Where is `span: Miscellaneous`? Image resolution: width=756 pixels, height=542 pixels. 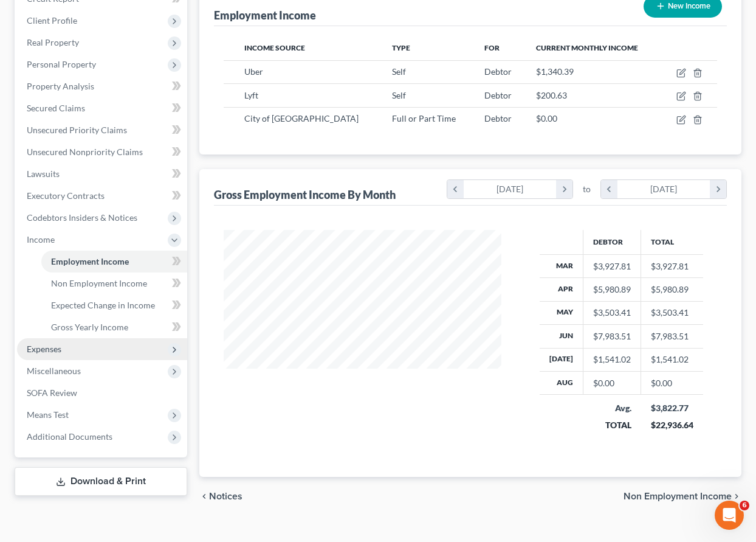 span: Miscellaneous is located at coordinates (53, 370).